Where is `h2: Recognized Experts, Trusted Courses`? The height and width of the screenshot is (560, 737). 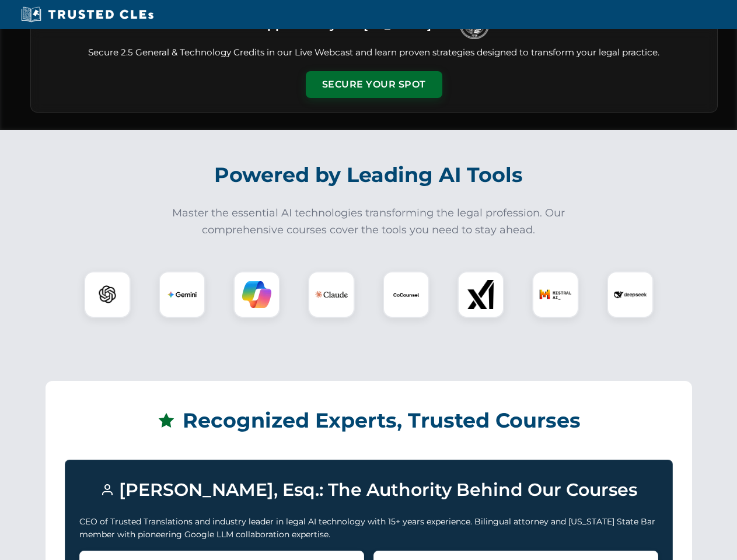 h2: Recognized Experts, Trusted Courses is located at coordinates (369, 420).